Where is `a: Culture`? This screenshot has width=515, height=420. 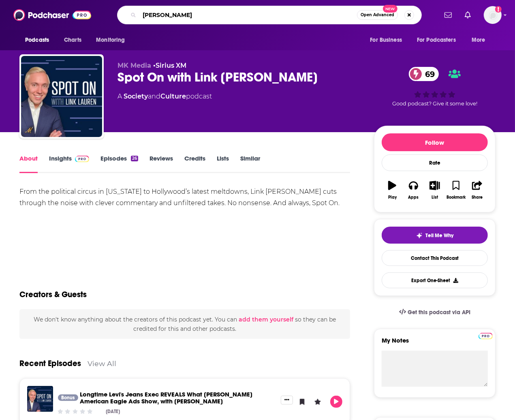
a: Culture is located at coordinates (173, 96).